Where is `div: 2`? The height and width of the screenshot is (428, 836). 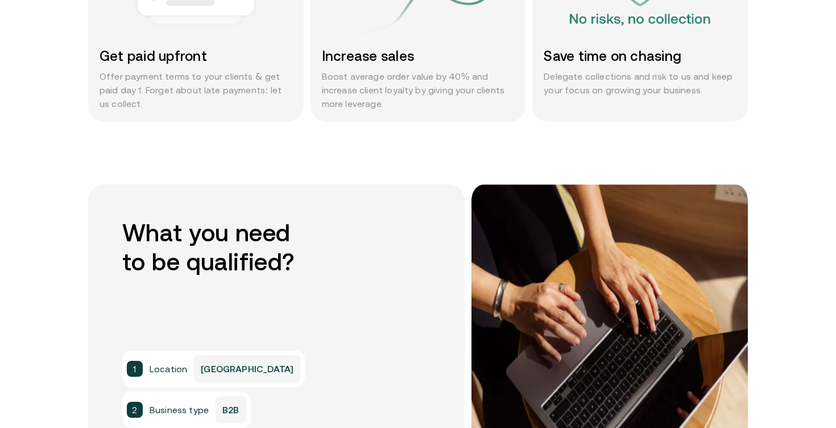 div: 2 is located at coordinates (135, 410).